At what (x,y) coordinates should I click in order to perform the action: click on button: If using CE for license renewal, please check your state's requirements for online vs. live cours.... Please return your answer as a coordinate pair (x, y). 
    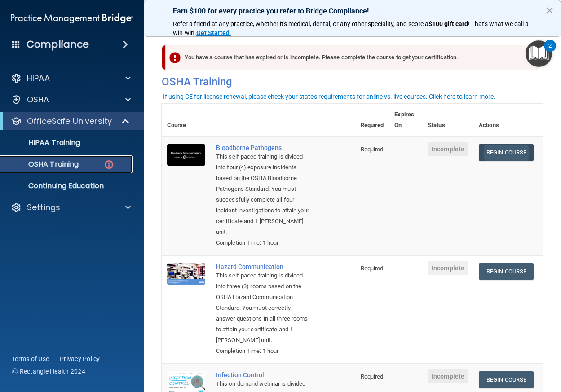
    Looking at the image, I should click on (329, 97).